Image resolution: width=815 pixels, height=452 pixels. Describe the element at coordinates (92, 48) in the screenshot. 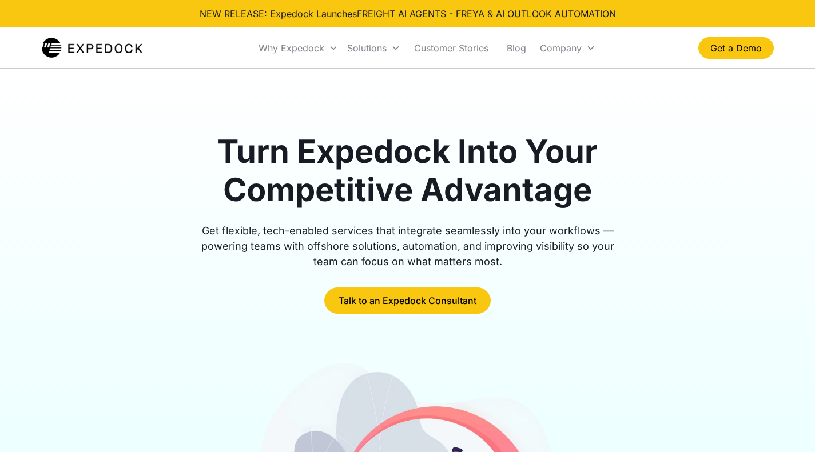

I see `a: home` at that location.